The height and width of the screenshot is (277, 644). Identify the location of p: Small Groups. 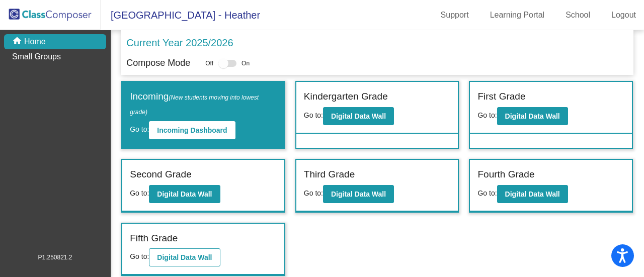
(36, 57).